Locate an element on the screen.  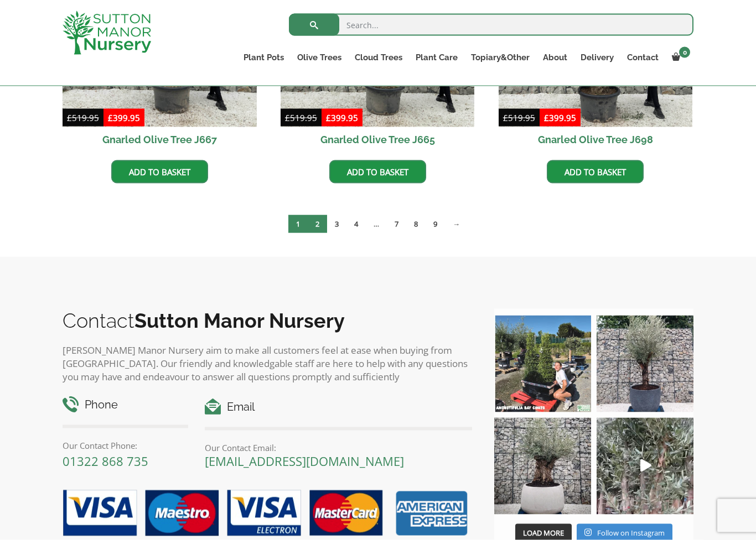
svg: Play is located at coordinates (646, 465).